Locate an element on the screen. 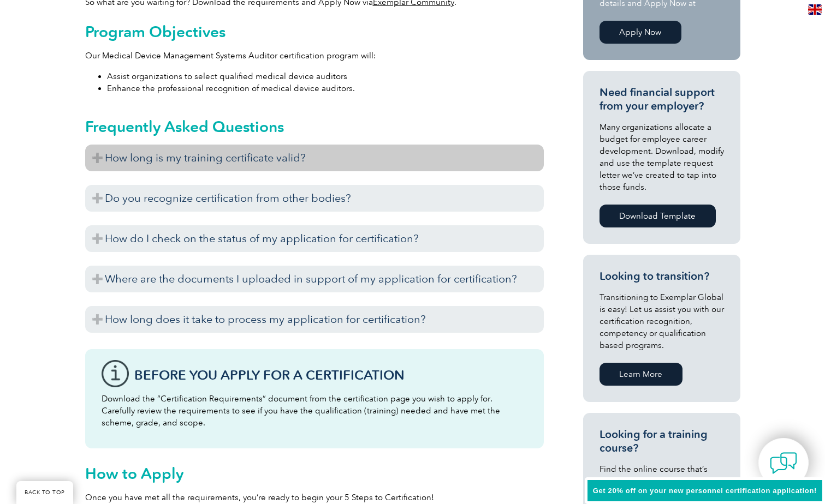 This screenshot has width=825, height=504. p: Once you have met all the requirements, you’re ready to begin your 5 Steps to Certification! is located at coordinates (314, 498).